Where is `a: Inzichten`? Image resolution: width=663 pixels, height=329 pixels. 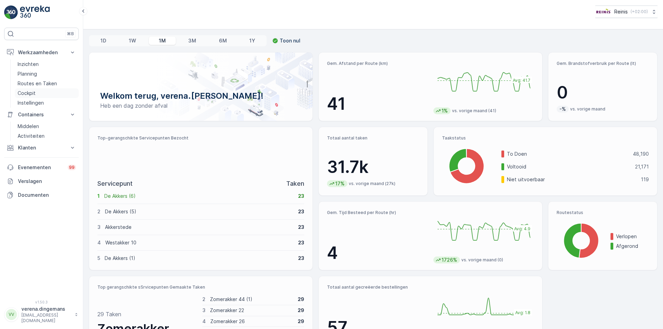
a: Inzichten is located at coordinates (47, 64).